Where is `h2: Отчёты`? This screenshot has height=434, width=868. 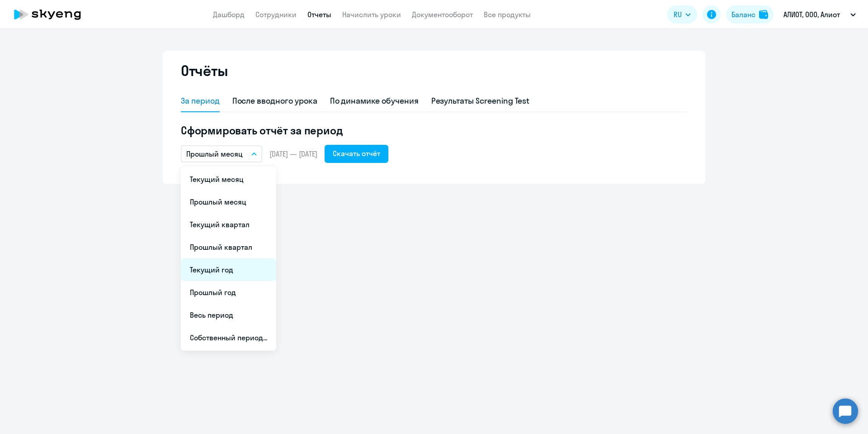 h2: Отчёты is located at coordinates (205, 70).